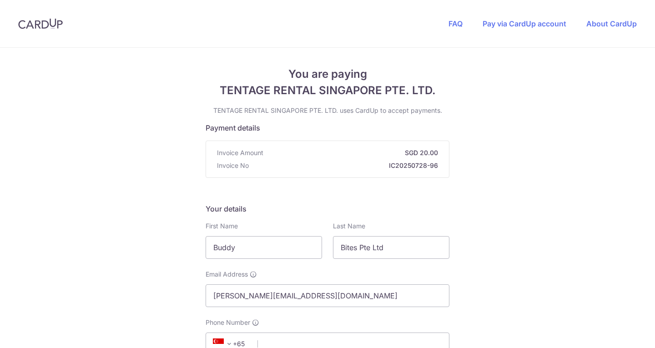 Image resolution: width=655 pixels, height=348 pixels. What do you see at coordinates (525, 24) in the screenshot?
I see `a: Pay via CardUp account` at bounding box center [525, 24].